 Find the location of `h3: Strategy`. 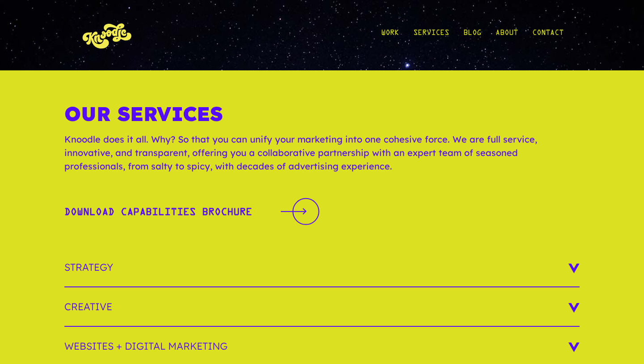

h3: Strategy is located at coordinates (322, 268).